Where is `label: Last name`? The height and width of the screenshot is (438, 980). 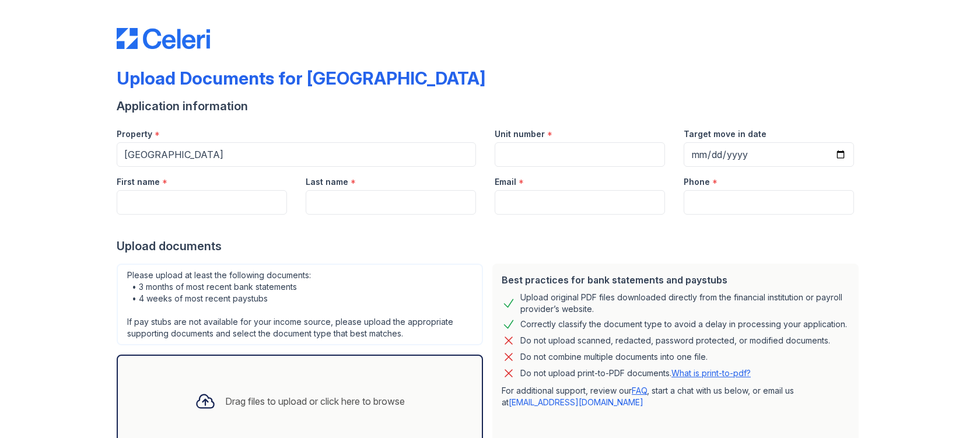
label: Last name is located at coordinates (326, 182).